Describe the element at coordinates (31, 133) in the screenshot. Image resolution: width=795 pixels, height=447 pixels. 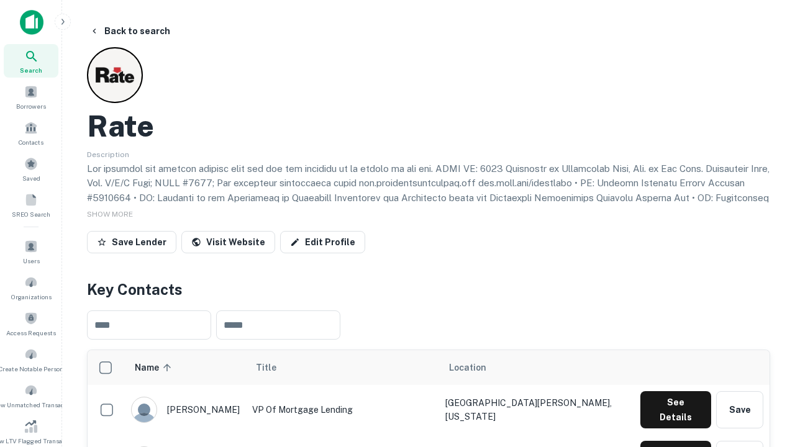
I see `a: Contacts` at that location.